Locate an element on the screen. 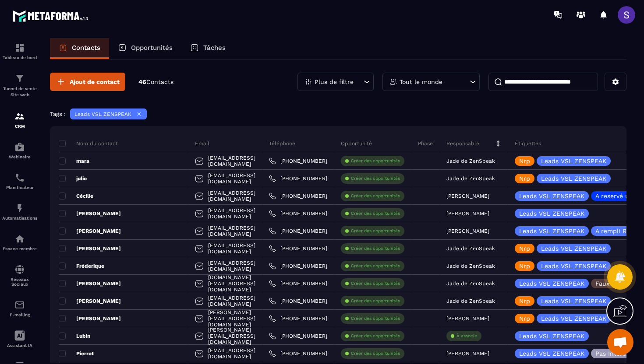  p: Contacts is located at coordinates (86, 48).